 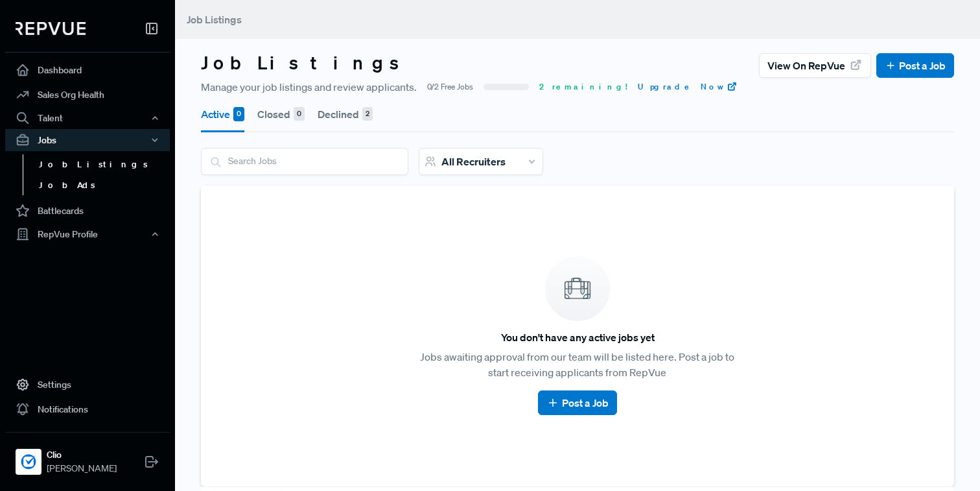 What do you see at coordinates (50, 29) in the screenshot?
I see `img: RepVue` at bounding box center [50, 29].